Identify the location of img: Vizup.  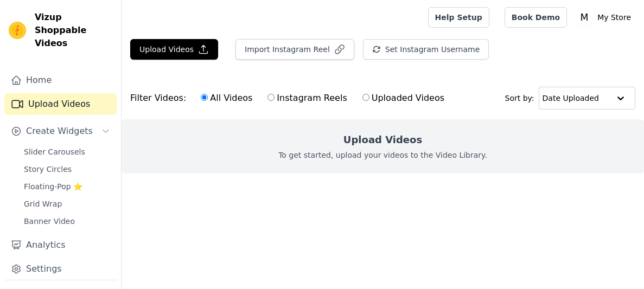
(17, 30).